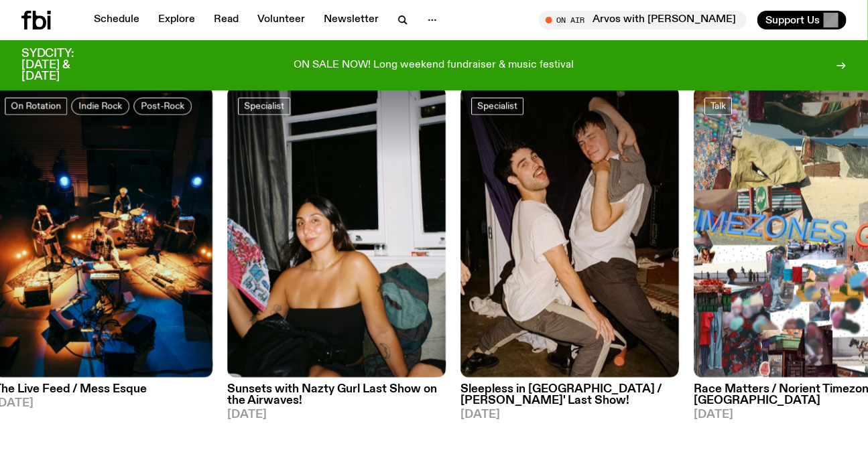 This screenshot has width=868, height=450. Describe the element at coordinates (792, 20) in the screenshot. I see `span: Support Us` at that location.